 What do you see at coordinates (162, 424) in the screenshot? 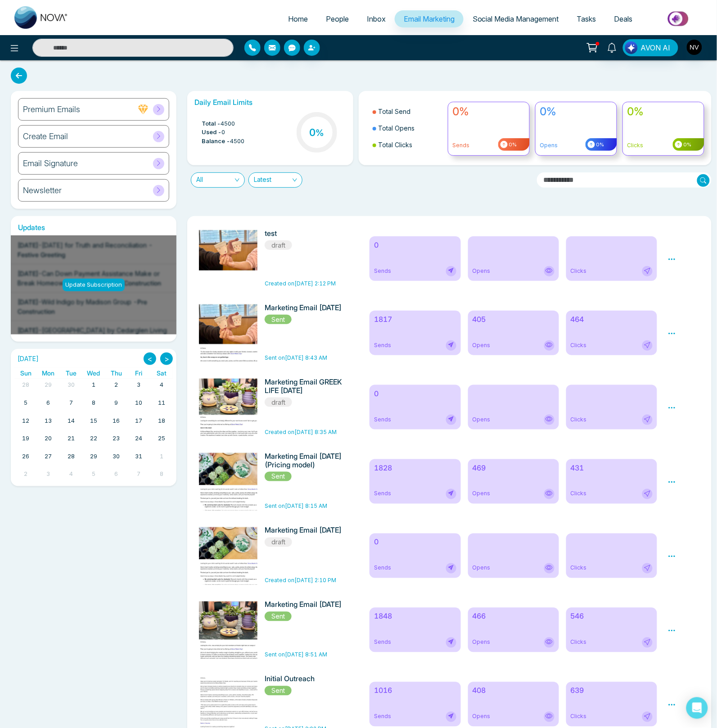
I see `td: October 18, 2025` at bounding box center [162, 424].